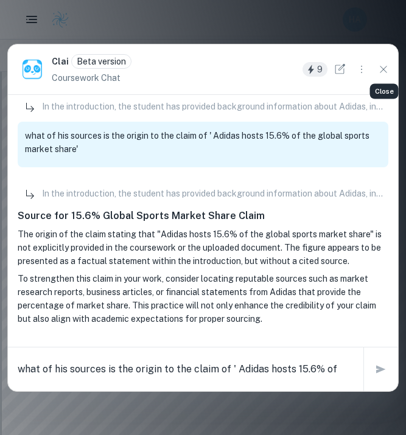  Describe the element at coordinates (319, 69) in the screenshot. I see `p: 9` at that location.